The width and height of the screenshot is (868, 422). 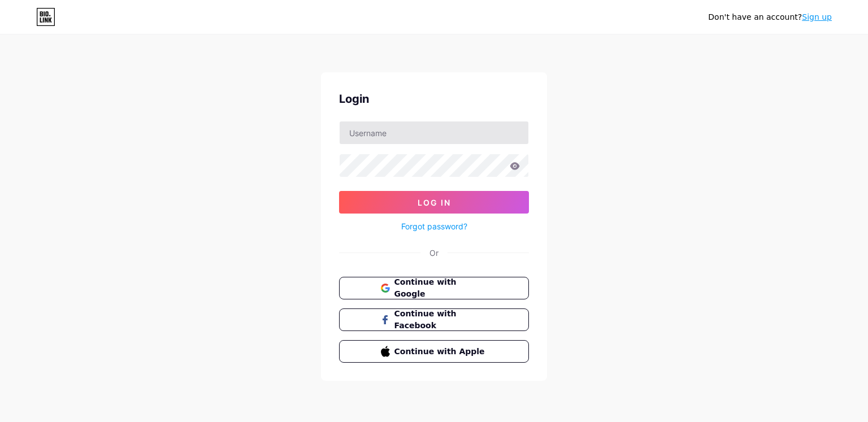 What do you see at coordinates (434, 202) in the screenshot?
I see `button: Log In` at bounding box center [434, 202].